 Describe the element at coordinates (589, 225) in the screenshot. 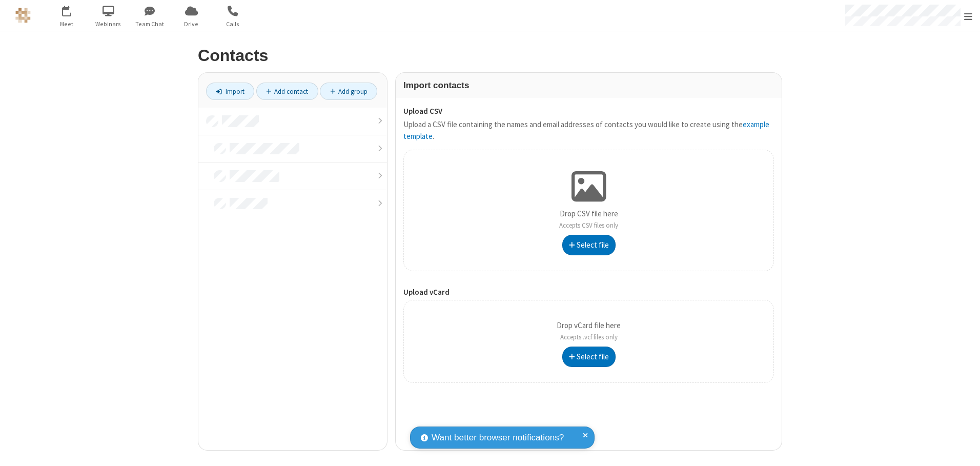

I see `span: Accepts CSV files only` at that location.